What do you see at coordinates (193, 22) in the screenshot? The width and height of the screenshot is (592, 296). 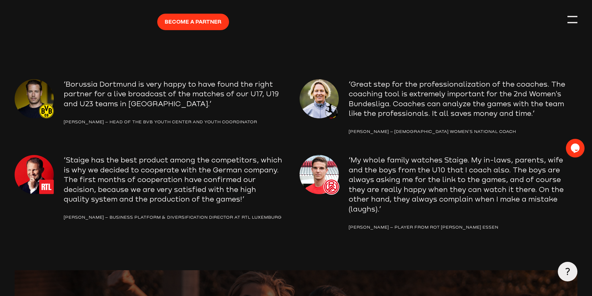 I see `a: Become a partner` at bounding box center [193, 22].